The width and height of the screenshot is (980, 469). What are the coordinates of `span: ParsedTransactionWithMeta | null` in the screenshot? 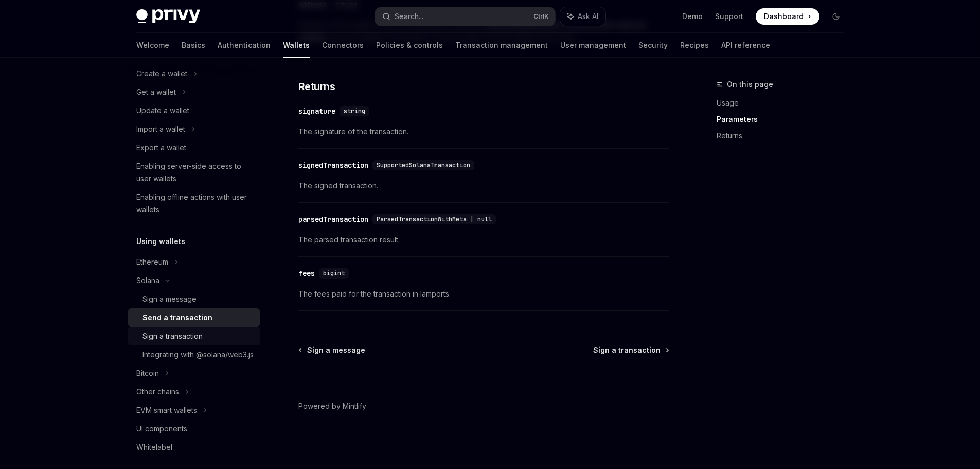 It's located at (434, 219).